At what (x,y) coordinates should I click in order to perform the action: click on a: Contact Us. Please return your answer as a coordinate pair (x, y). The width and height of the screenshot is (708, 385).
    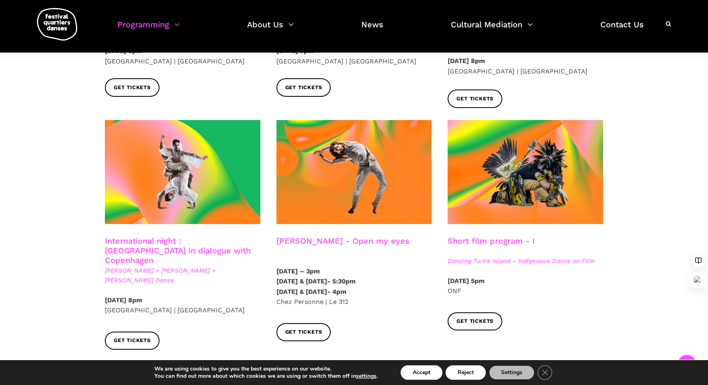
    Looking at the image, I should click on (622, 29).